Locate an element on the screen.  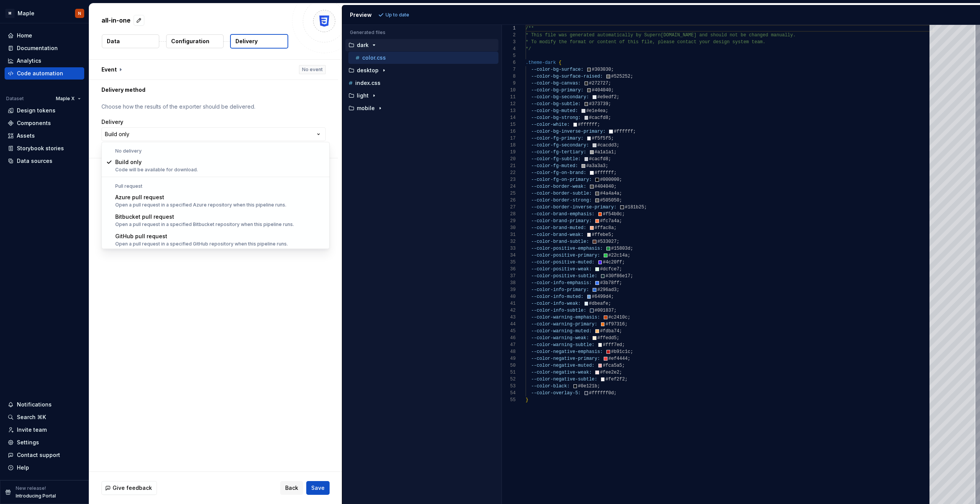
span: Bitbucket pull request is located at coordinates (145, 217).